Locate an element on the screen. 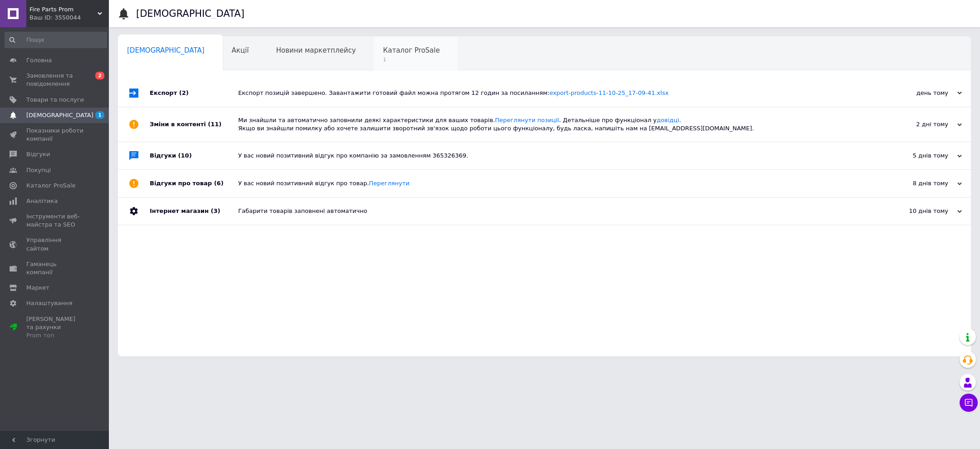  div: Ваш ID: 3550044 is located at coordinates (69, 17).